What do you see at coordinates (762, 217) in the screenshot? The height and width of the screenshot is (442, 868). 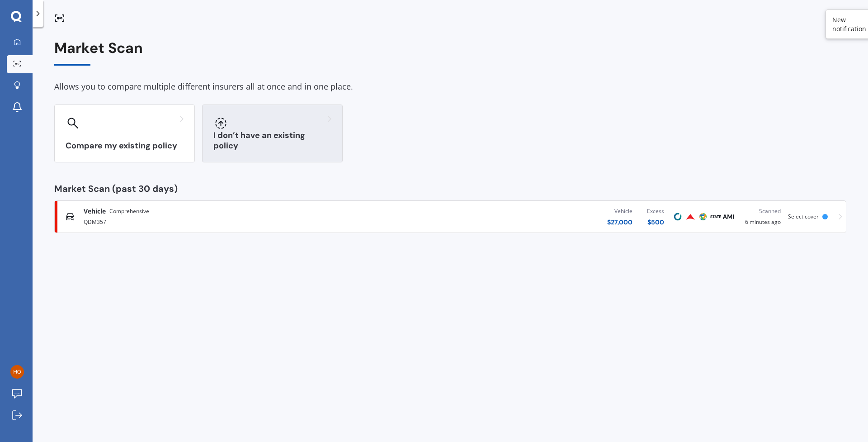 I see `div: 6 minutes ago` at bounding box center [762, 217].